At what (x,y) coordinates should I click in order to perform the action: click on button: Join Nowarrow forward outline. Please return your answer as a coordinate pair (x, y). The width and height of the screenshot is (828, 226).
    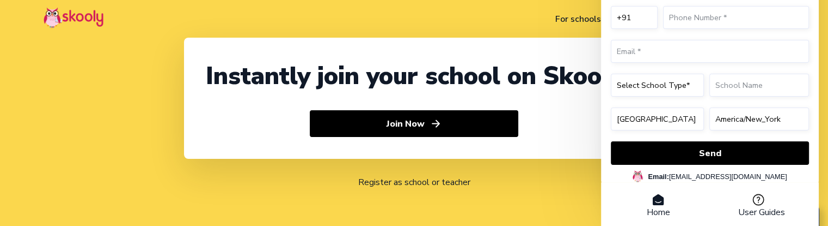
    Looking at the image, I should click on (414, 124).